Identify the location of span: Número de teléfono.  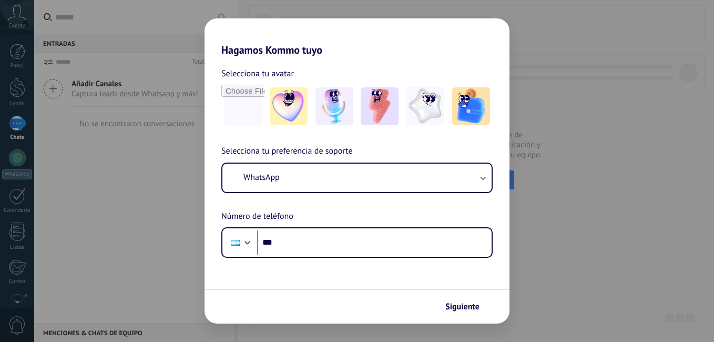
(257, 217).